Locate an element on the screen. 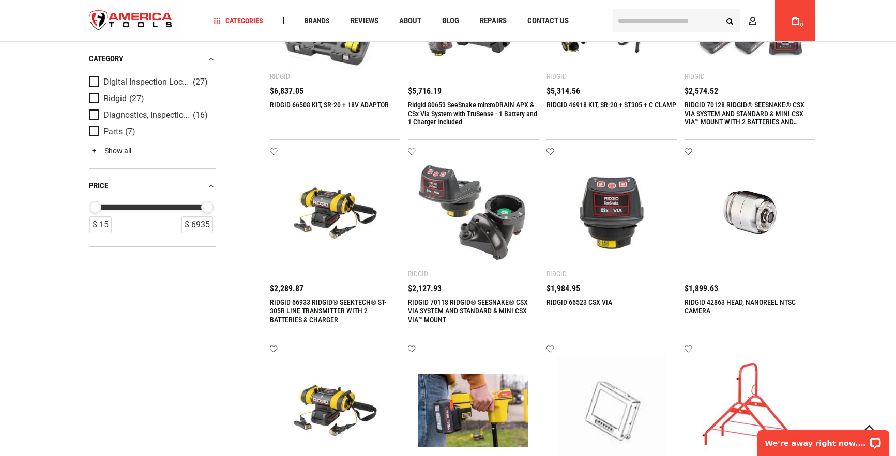  a: Blog is located at coordinates (450, 21).